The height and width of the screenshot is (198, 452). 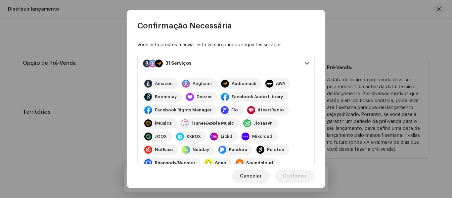 What do you see at coordinates (164, 84) in the screenshot?
I see `div: Amazon` at bounding box center [164, 84].